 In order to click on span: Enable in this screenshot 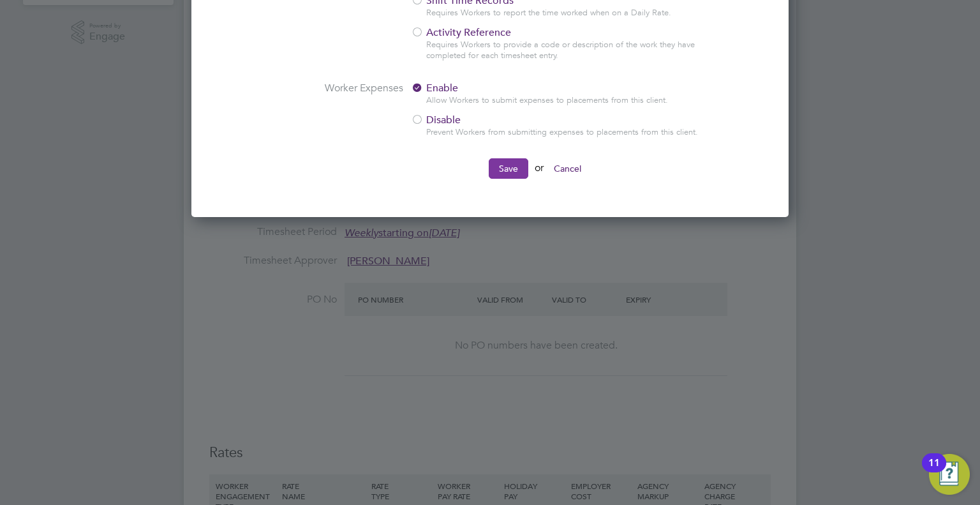, I will do `click(435, 88)`.